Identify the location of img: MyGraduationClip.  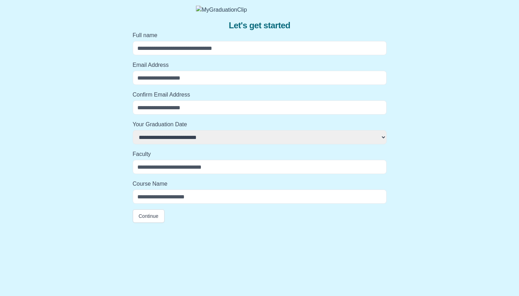
(260, 10).